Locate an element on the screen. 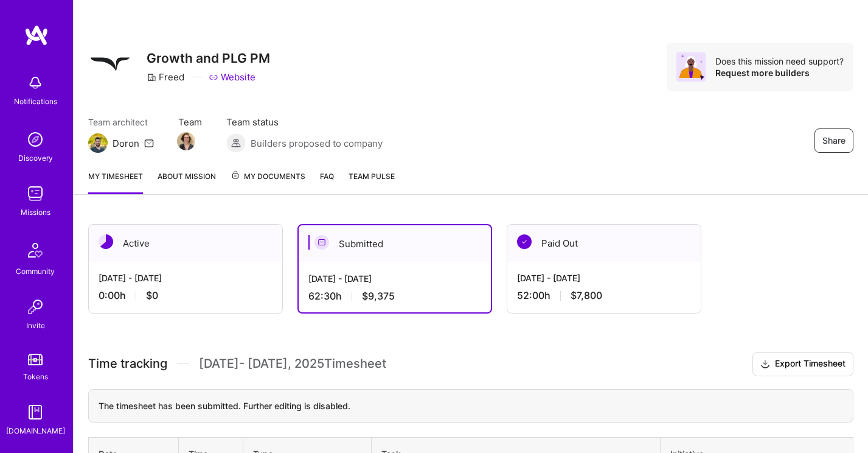  img: discovery is located at coordinates (35, 139).